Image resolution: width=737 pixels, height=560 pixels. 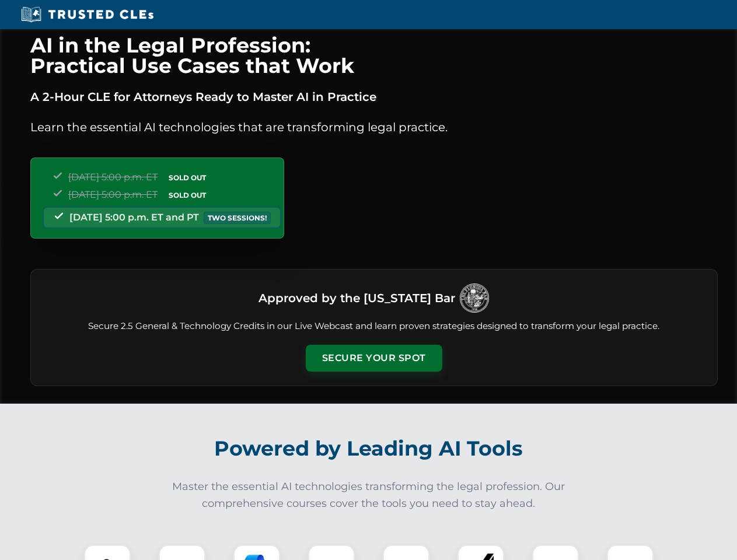 What do you see at coordinates (369, 449) in the screenshot?
I see `h2: Powered by Leading AI Tools` at bounding box center [369, 449].